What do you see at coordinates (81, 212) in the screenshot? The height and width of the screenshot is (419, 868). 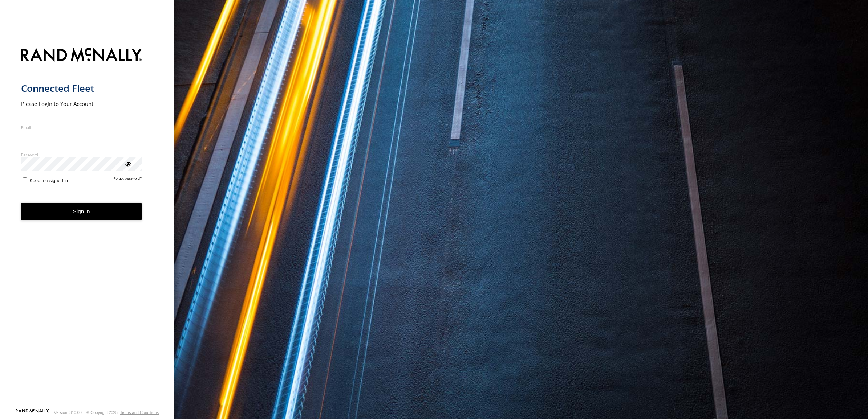 I see `button: Sign in` at bounding box center [81, 212].